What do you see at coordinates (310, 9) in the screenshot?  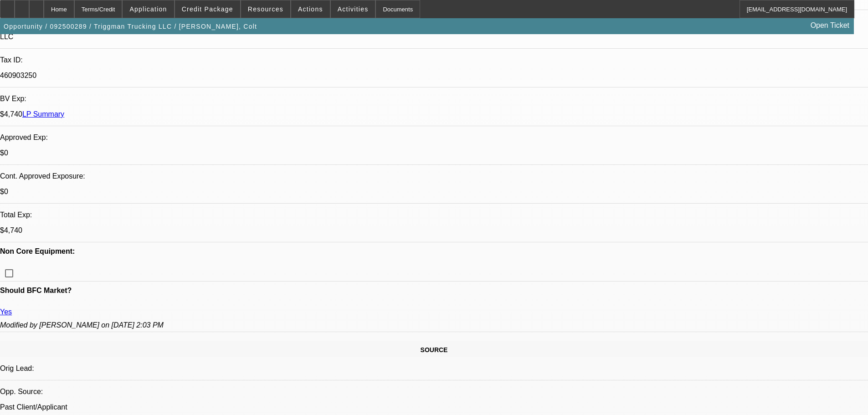 I see `span: Actions` at bounding box center [310, 9].